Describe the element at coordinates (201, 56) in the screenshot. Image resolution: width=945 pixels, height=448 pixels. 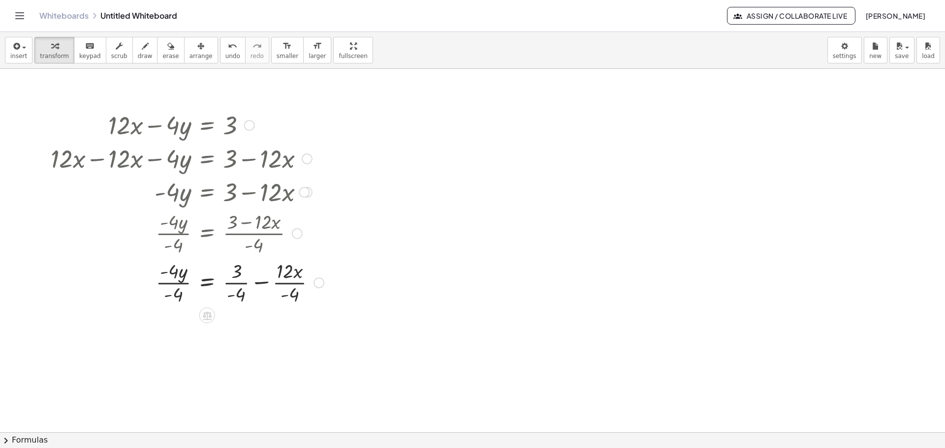
I see `span: arrange` at that location.